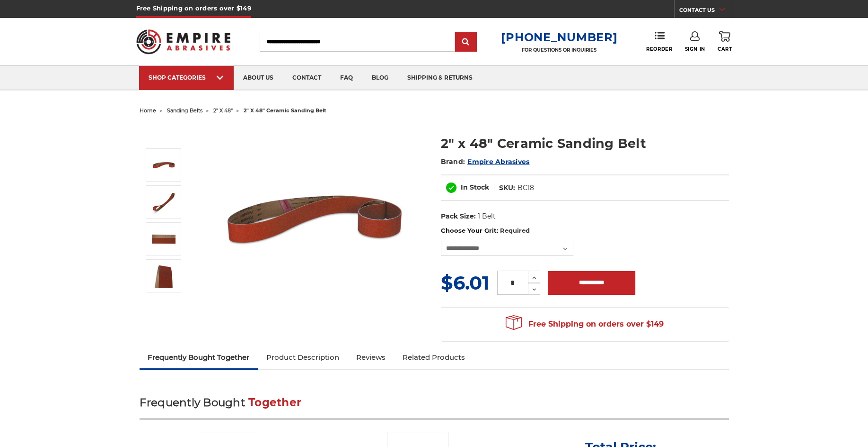 Image resolution: width=868 pixels, height=447 pixels. What do you see at coordinates (498, 162) in the screenshot?
I see `a: Empire Abrasives` at bounding box center [498, 162].